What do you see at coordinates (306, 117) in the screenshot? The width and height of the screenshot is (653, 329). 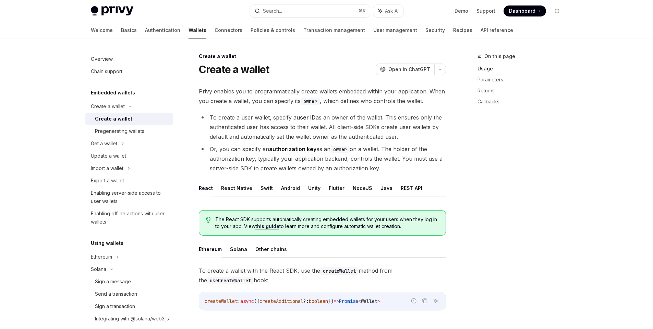 I see `strong: user ID` at bounding box center [306, 117].